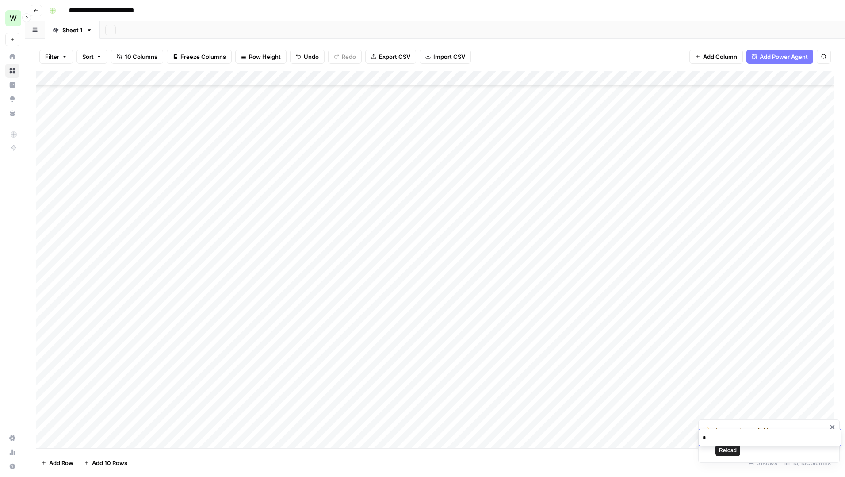  Describe the element at coordinates (12, 57) in the screenshot. I see `a: Home` at that location.